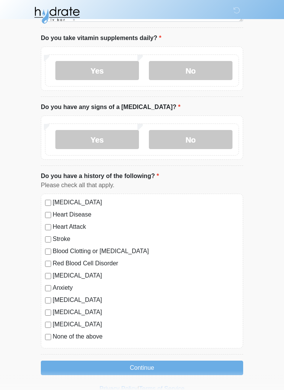 This screenshot has width=284, height=390. I want to click on label: Heart Disease, so click(146, 215).